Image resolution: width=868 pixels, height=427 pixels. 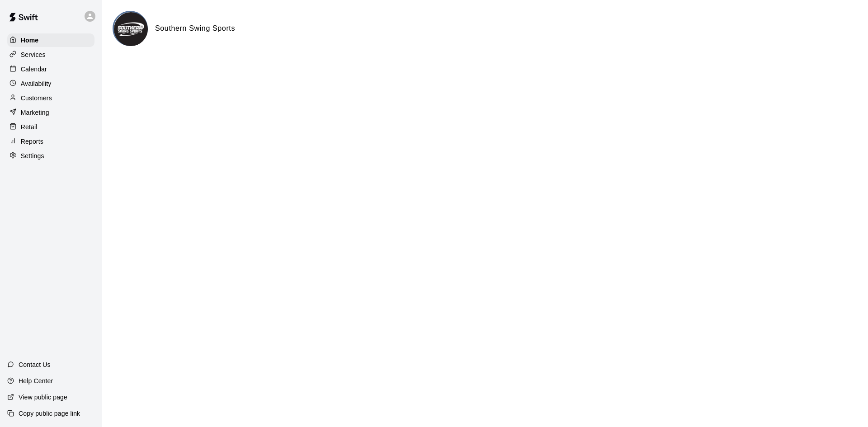 I want to click on a: Availability, so click(x=50, y=84).